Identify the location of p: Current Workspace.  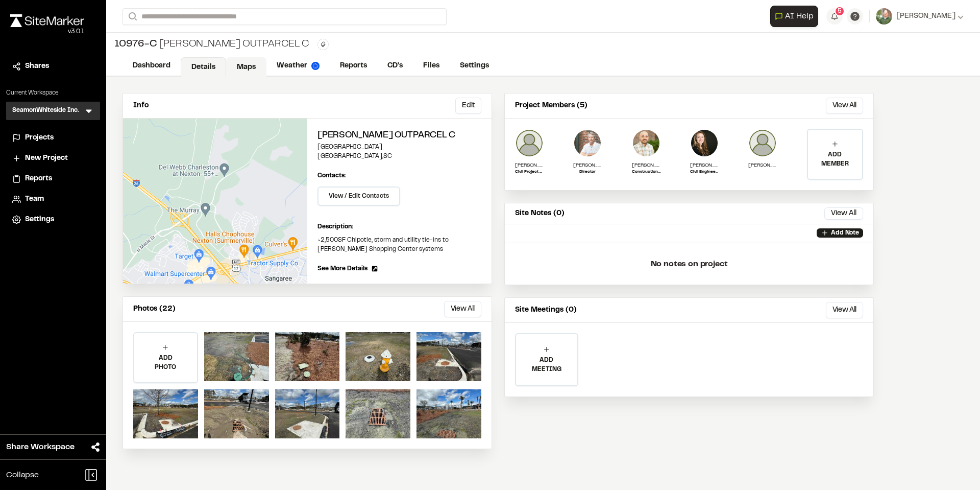
(53, 93).